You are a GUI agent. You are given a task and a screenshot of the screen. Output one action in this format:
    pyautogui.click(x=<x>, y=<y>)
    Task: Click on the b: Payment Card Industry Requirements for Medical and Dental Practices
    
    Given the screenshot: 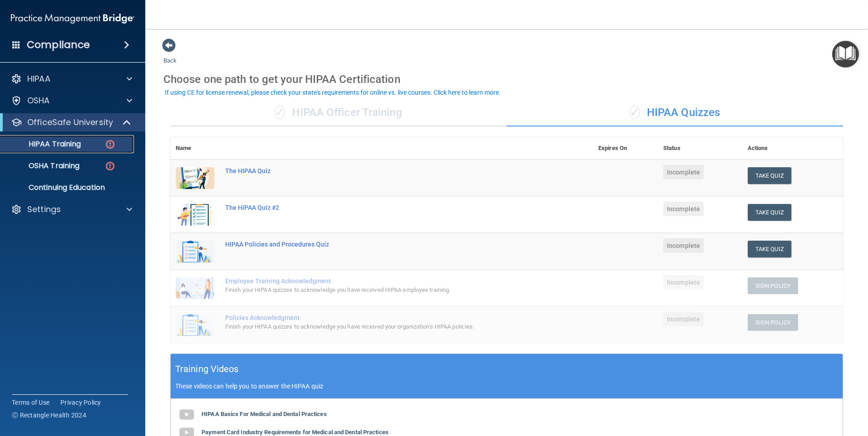 What is the action you would take?
    pyautogui.click(x=295, y=432)
    